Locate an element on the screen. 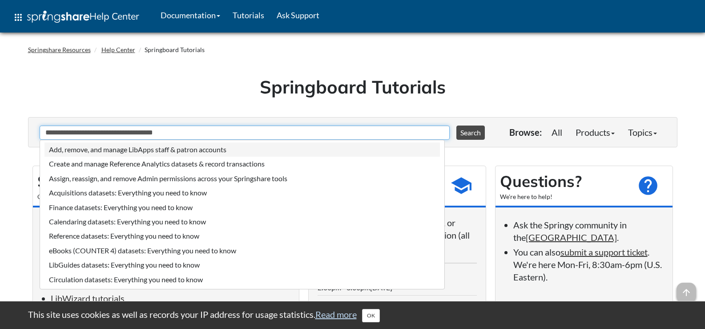 The image size is (705, 329). div: We're here to help! is located at coordinates (564, 197).